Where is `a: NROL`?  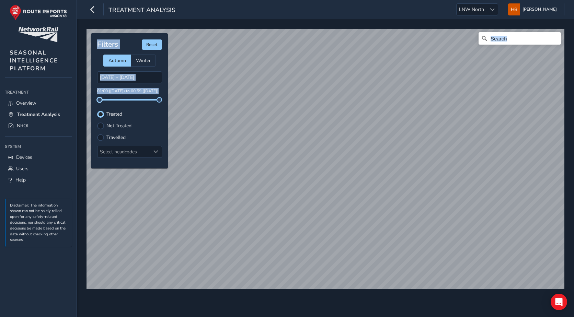 a: NROL is located at coordinates (38, 126).